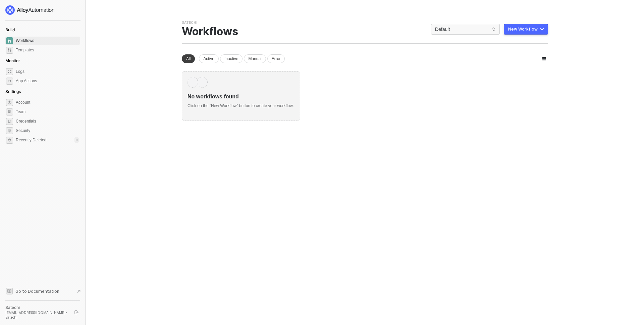 This screenshot has width=644, height=325. What do you see at coordinates (76, 140) in the screenshot?
I see `div: 0` at bounding box center [76, 140].